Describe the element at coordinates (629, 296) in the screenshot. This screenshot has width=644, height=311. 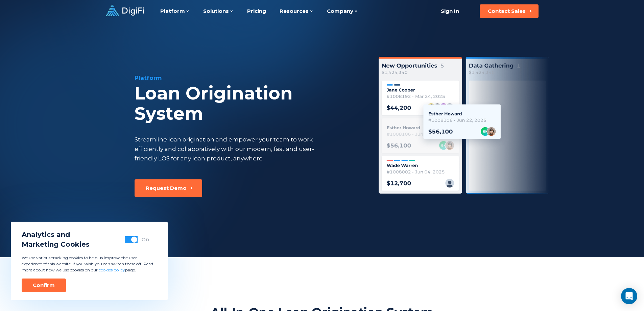
I see `div: Open Intercom Messenger` at that location.